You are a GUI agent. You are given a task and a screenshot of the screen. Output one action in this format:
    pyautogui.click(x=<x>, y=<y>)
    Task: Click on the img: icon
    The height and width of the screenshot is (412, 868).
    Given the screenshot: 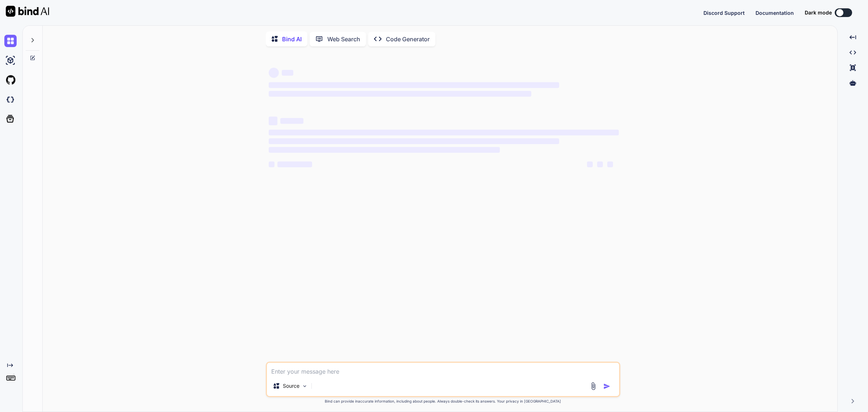 What is the action you would take?
    pyautogui.click(x=607, y=386)
    